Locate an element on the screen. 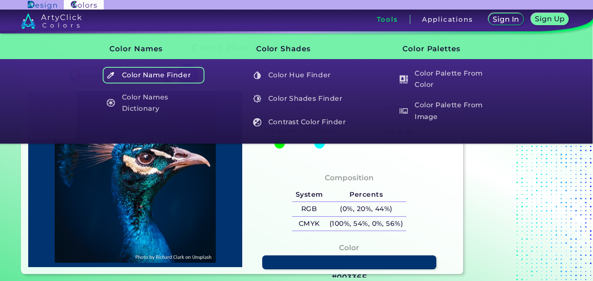  a: Contrast Color Finder is located at coordinates (300, 122).